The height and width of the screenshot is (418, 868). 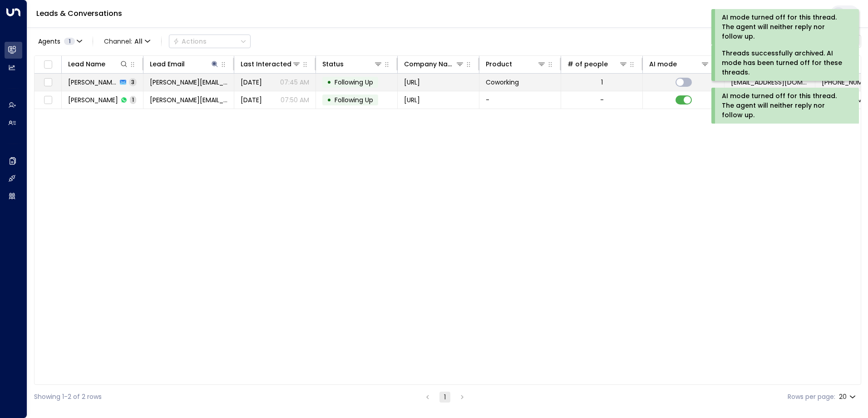 I want to click on p: 07:45 AM, so click(x=295, y=83).